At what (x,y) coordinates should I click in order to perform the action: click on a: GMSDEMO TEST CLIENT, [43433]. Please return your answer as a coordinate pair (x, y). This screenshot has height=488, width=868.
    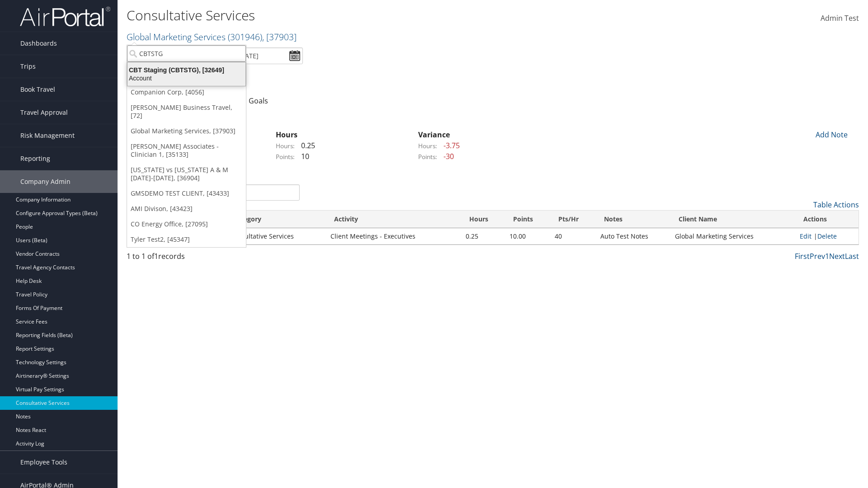
    Looking at the image, I should click on (186, 193).